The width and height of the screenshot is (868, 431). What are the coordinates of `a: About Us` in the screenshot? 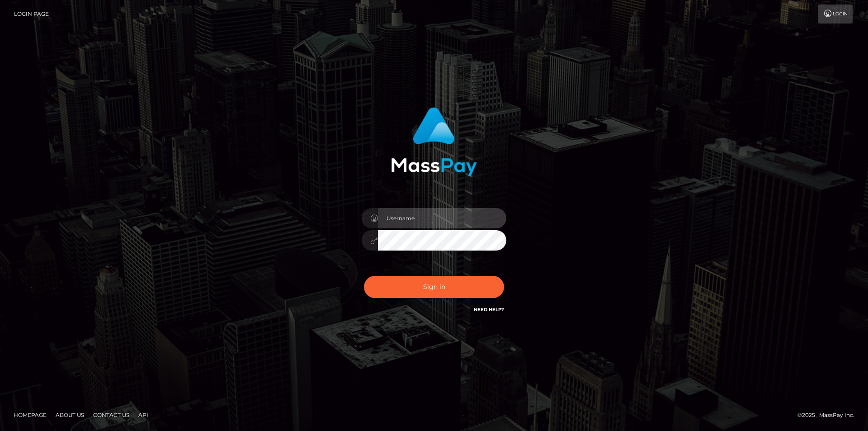 It's located at (70, 415).